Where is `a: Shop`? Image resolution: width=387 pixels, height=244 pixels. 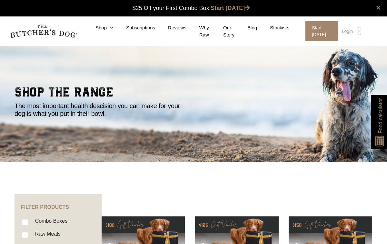
a: Shop is located at coordinates (98, 28).